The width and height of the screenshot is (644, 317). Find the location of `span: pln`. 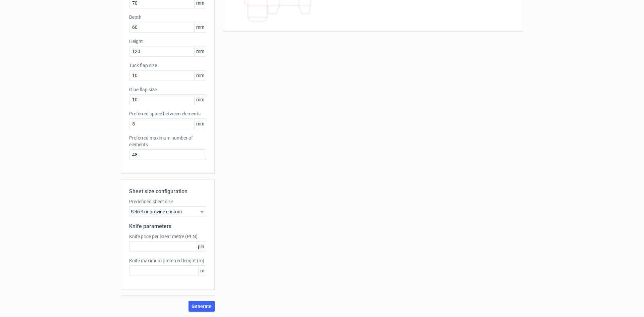

span: pln is located at coordinates (201, 247).